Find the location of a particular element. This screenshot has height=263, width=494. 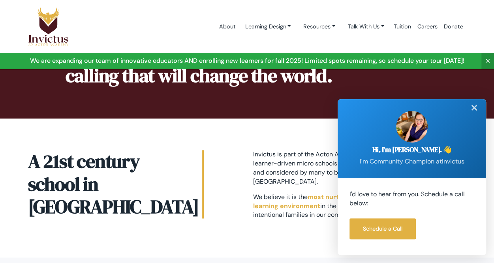

p: I'm Community Champion at is located at coordinates (412, 161).